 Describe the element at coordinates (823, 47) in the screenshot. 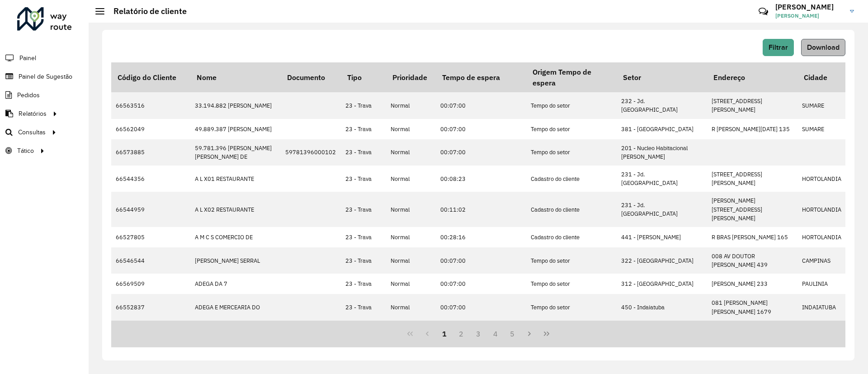

I see `span: Download` at that location.